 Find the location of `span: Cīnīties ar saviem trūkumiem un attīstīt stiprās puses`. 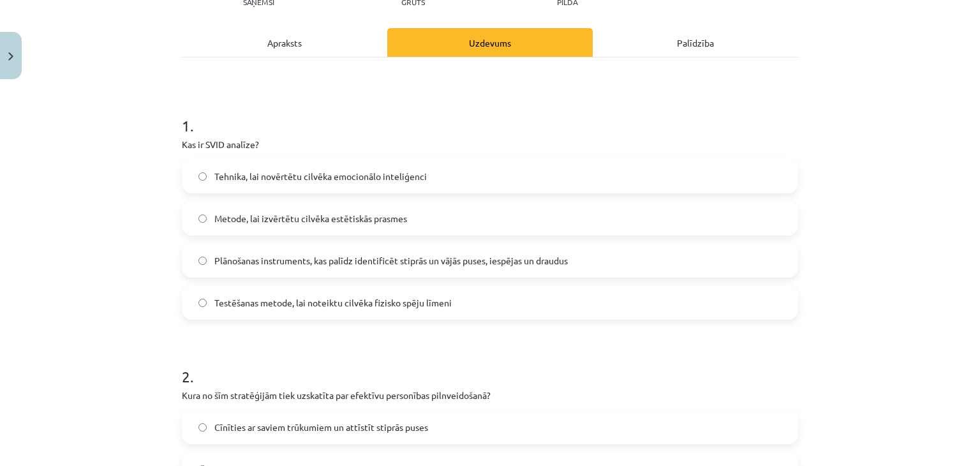

span: Cīnīties ar saviem trūkumiem un attīstīt stiprās puses is located at coordinates (321, 427).